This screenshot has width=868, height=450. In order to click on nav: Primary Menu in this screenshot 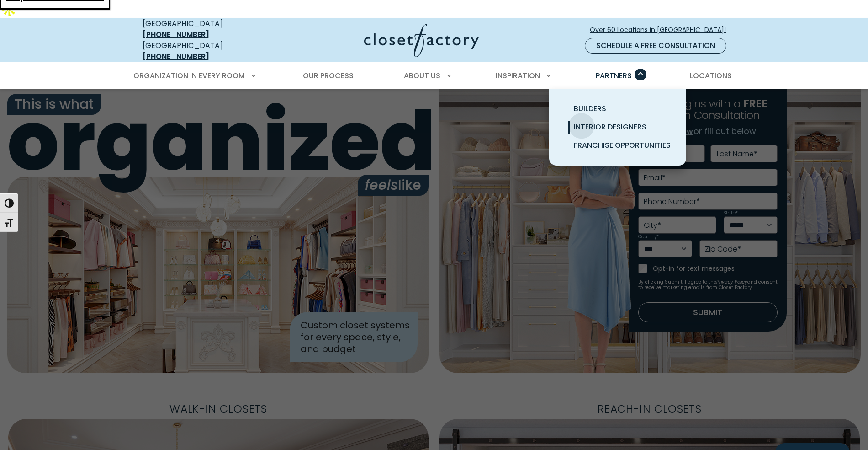, I will do `click(434, 76)`.